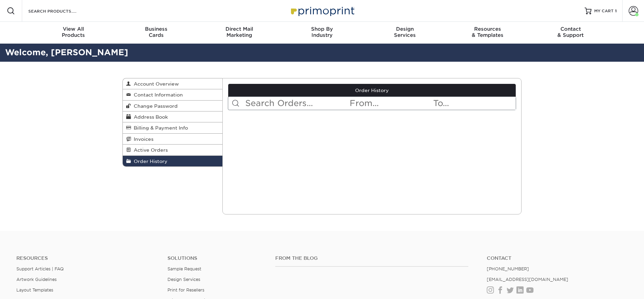 Image resolution: width=644 pixels, height=299 pixels. I want to click on div: & Templates, so click(487, 32).